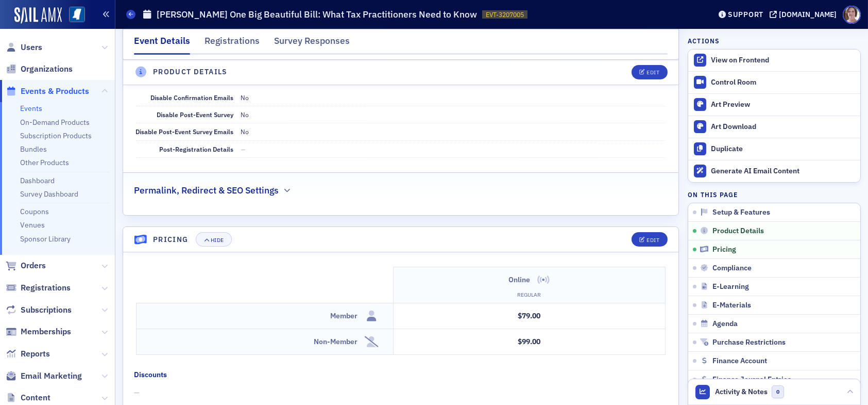  What do you see at coordinates (44, 163) in the screenshot?
I see `a: Other Products` at bounding box center [44, 163].